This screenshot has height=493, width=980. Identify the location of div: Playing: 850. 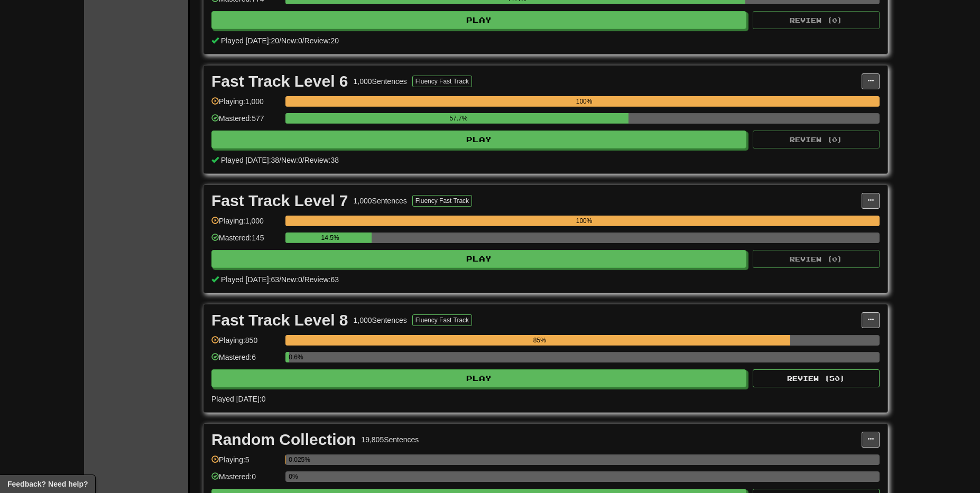
(245, 344).